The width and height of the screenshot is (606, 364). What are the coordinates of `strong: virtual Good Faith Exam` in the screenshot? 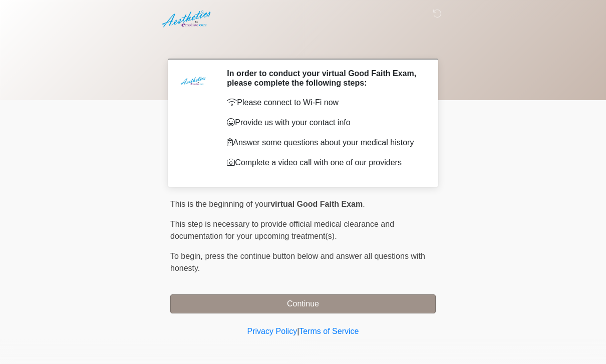 It's located at (316, 204).